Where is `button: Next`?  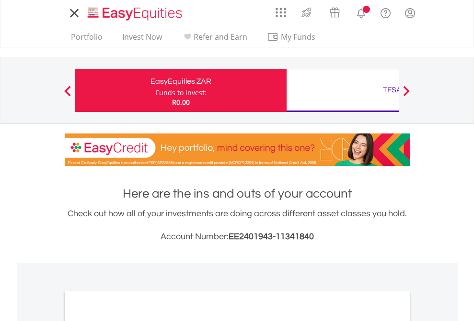
button: Next is located at coordinates (406, 95).